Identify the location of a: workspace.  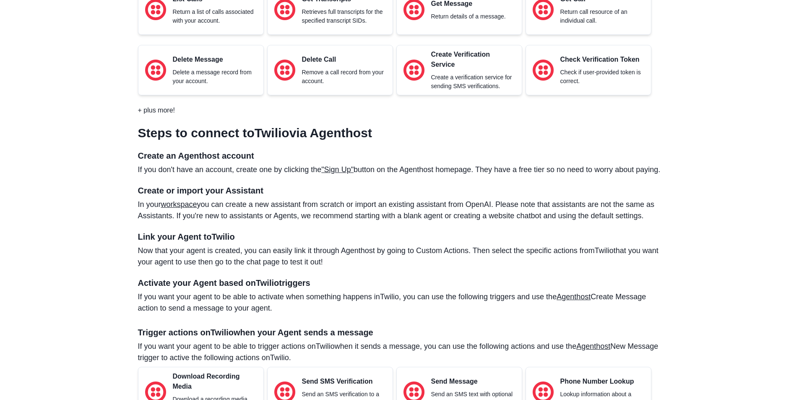
(179, 204).